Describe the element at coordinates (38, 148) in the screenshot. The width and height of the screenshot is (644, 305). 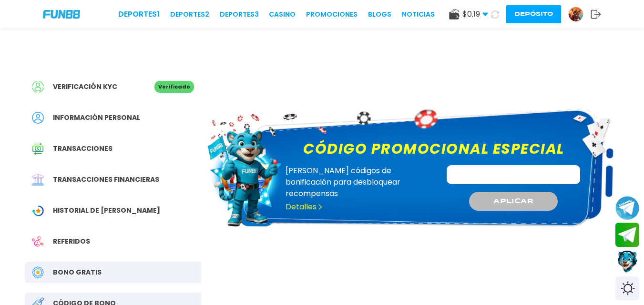
I see `img: Transaction History` at that location.